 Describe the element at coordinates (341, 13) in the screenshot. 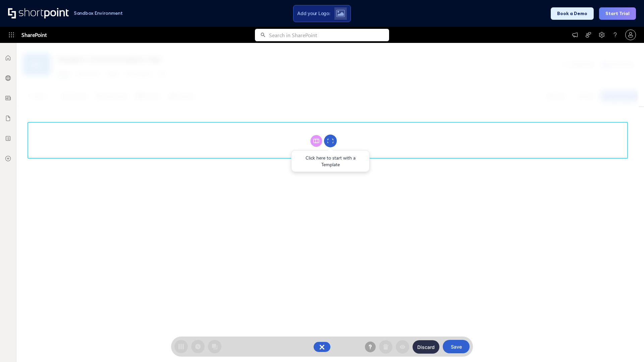

I see `img: Upload logo` at that location.